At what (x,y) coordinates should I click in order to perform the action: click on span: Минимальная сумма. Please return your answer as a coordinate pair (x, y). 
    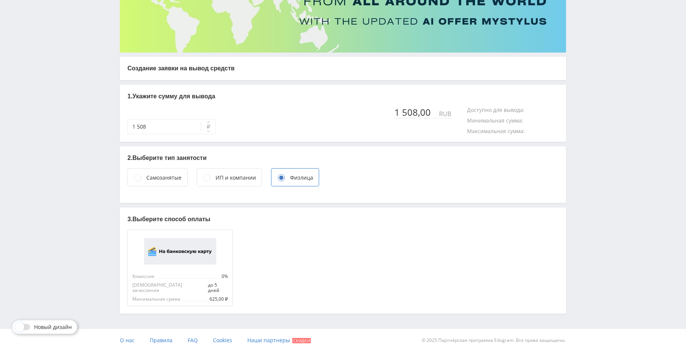
    Looking at the image, I should click on (157, 299).